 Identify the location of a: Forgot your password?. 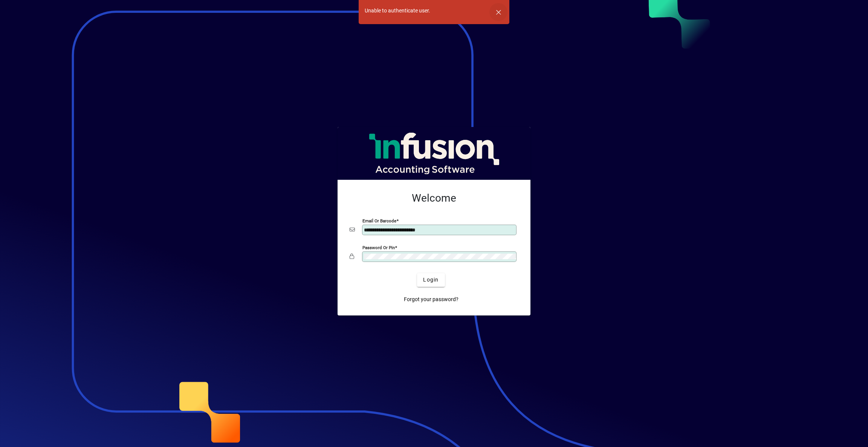
(431, 300).